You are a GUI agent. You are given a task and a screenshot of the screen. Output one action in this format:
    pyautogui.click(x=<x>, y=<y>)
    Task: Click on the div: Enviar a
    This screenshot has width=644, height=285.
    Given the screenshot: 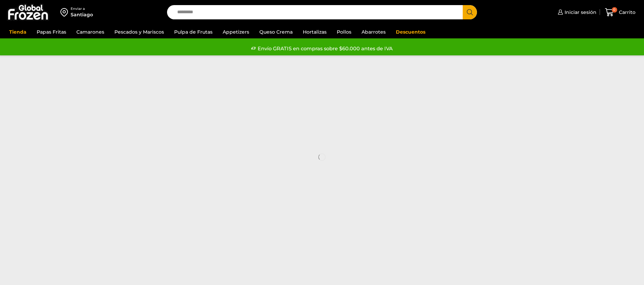 What is the action you would take?
    pyautogui.click(x=82, y=9)
    